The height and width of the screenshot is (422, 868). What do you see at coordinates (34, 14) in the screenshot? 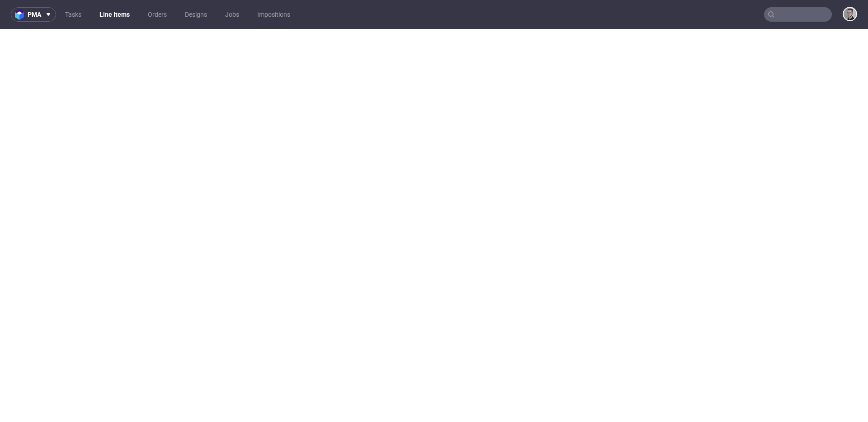
I see `span: pma` at bounding box center [34, 14].